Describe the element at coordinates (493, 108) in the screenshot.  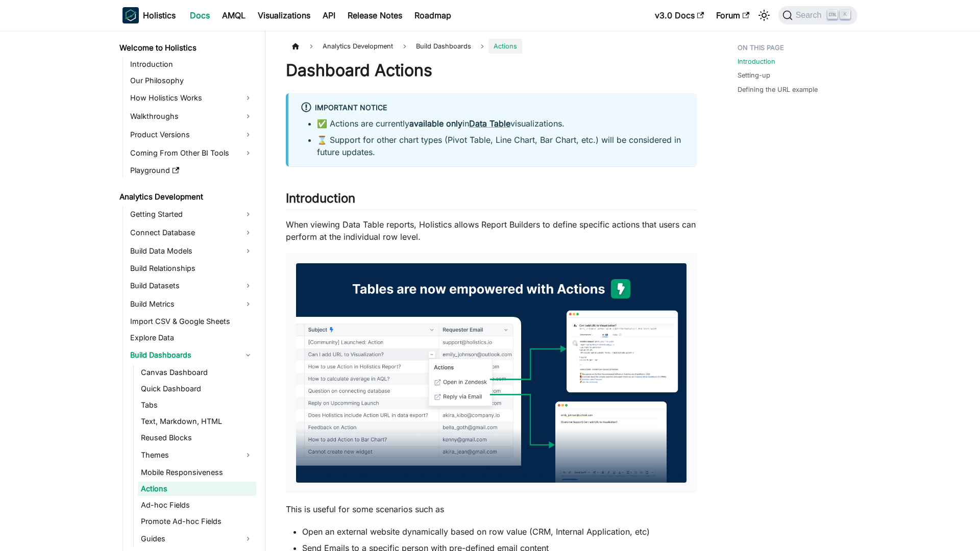
I see `div: Important Notice` at that location.